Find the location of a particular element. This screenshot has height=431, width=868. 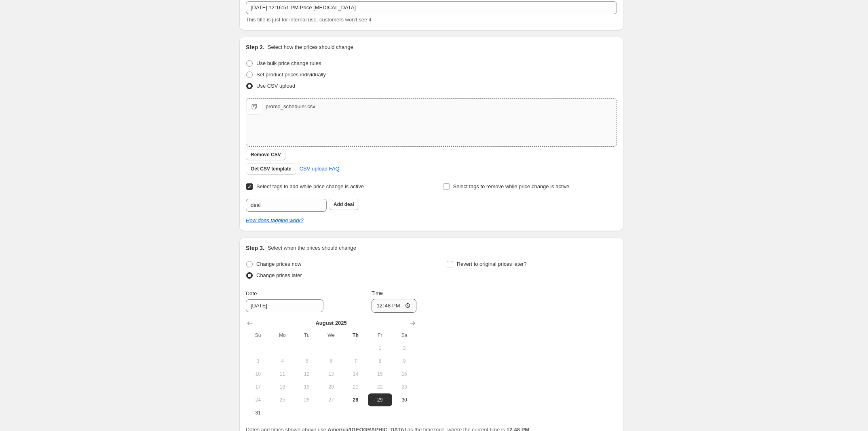

span: deal is located at coordinates (349, 205).